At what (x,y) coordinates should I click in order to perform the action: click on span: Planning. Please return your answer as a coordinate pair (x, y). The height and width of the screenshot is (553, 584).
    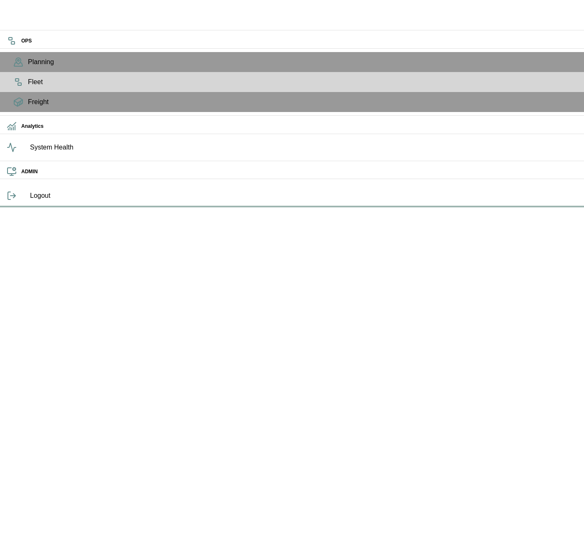
    Looking at the image, I should click on (303, 62).